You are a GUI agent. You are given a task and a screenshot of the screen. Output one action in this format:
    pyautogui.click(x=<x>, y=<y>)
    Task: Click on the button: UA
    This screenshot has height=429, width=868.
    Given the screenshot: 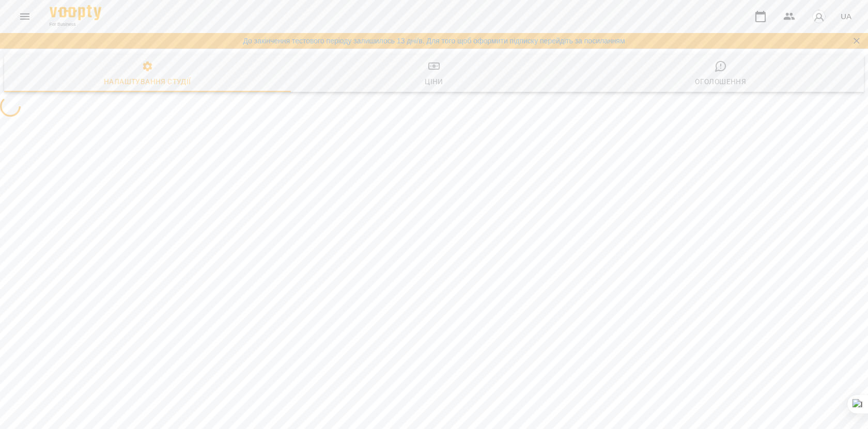 What is the action you would take?
    pyautogui.click(x=846, y=16)
    